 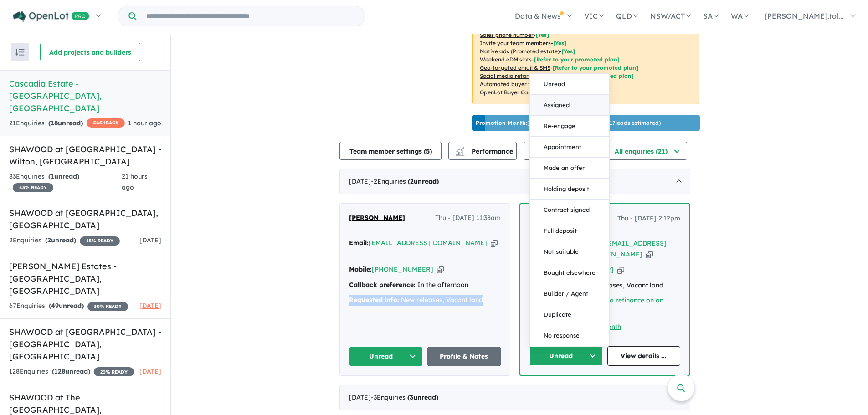 I want to click on span: CASHBACK, so click(x=106, y=123).